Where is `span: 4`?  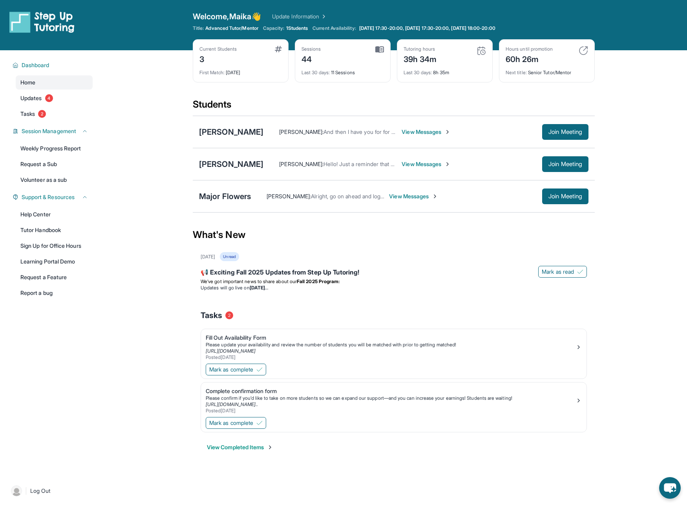 span: 4 is located at coordinates (49, 98).